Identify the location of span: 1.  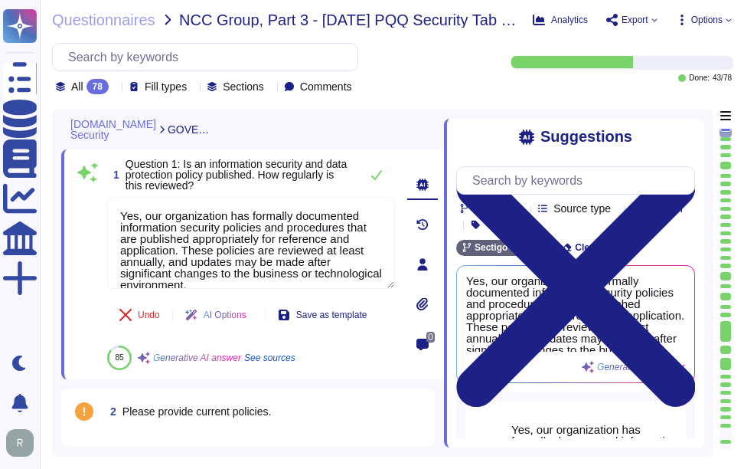
(113, 175).